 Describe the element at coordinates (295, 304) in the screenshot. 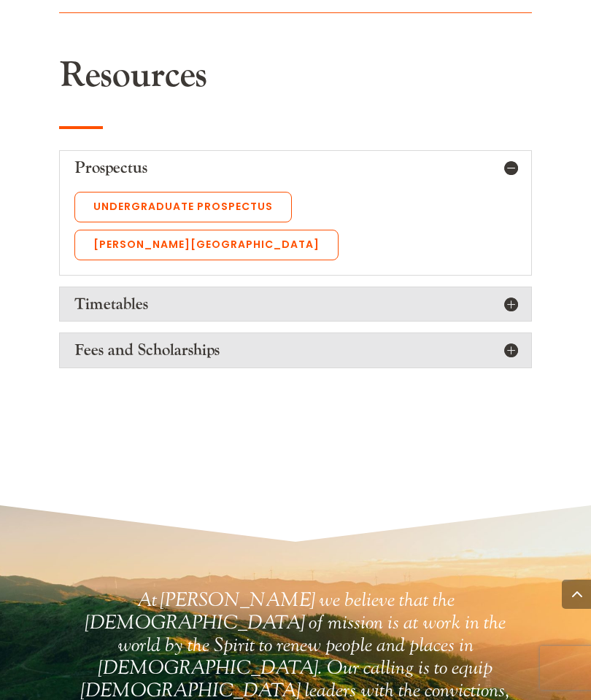

I see `h5: Timetables` at that location.